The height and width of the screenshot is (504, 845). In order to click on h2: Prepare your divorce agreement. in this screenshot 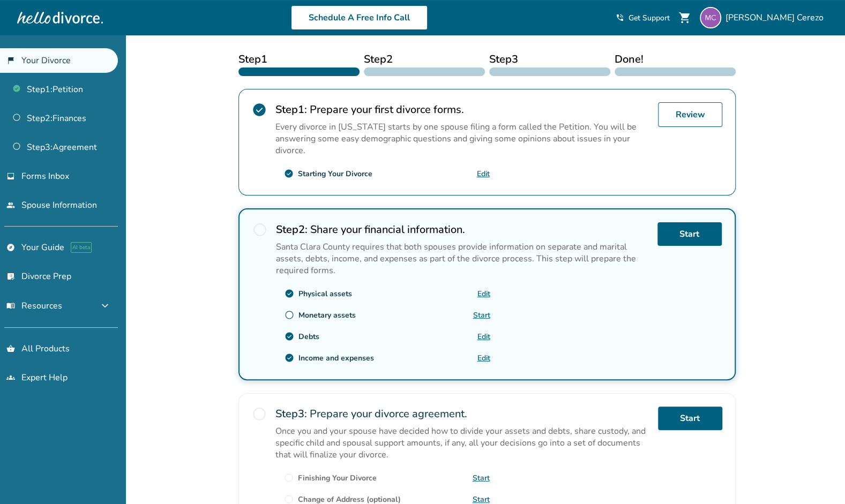, I will do `click(463, 414)`.